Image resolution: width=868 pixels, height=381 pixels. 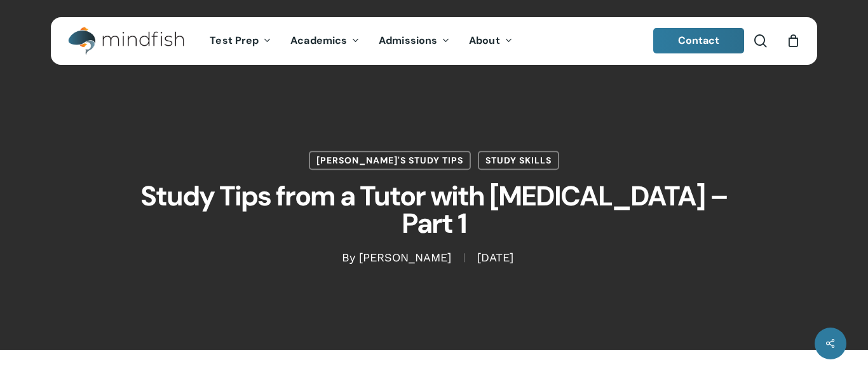 What do you see at coordinates (240, 41) in the screenshot?
I see `a: Test Prep` at bounding box center [240, 41].